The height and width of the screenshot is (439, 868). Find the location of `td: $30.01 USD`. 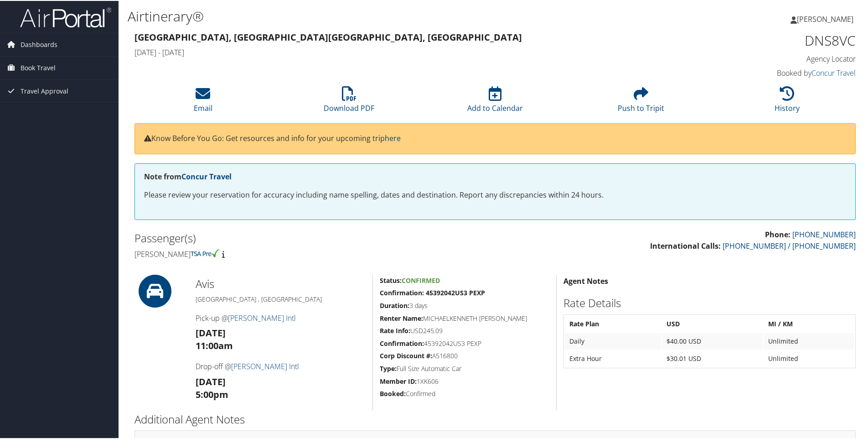

td: $30.01 USD is located at coordinates (712, 358).